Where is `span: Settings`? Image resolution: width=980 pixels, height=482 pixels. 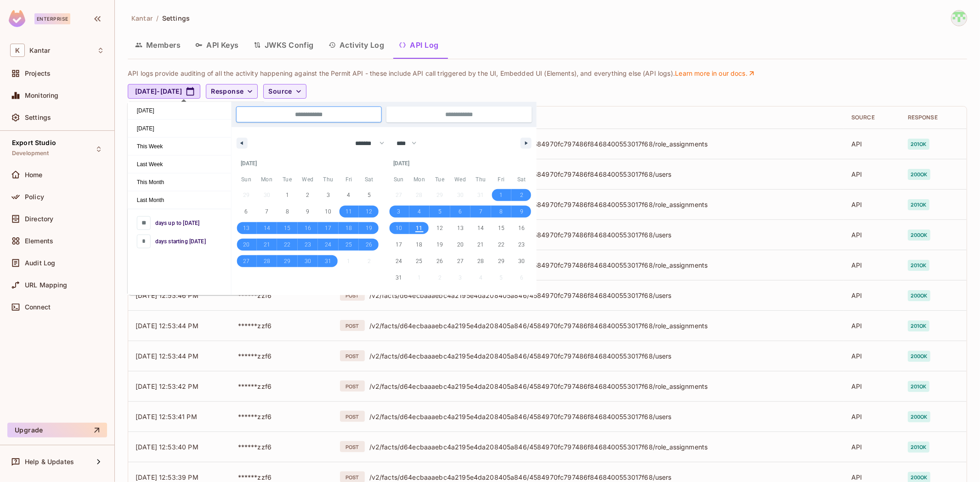 span: Settings is located at coordinates (38, 117).